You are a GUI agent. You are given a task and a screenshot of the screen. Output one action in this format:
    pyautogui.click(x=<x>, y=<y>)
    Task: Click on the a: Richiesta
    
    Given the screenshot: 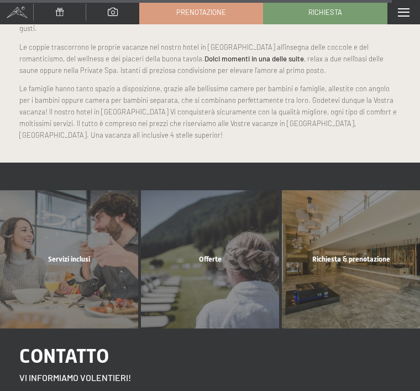 What is the action you would take?
    pyautogui.click(x=325, y=12)
    